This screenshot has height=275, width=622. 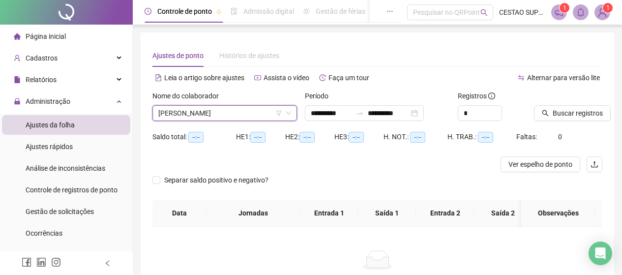 I want to click on span: Assista o vídeo, so click(x=286, y=78).